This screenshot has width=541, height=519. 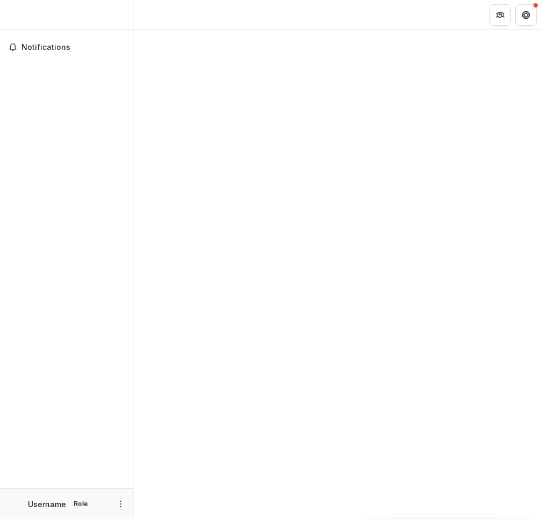 I want to click on button: Get Help, so click(x=526, y=15).